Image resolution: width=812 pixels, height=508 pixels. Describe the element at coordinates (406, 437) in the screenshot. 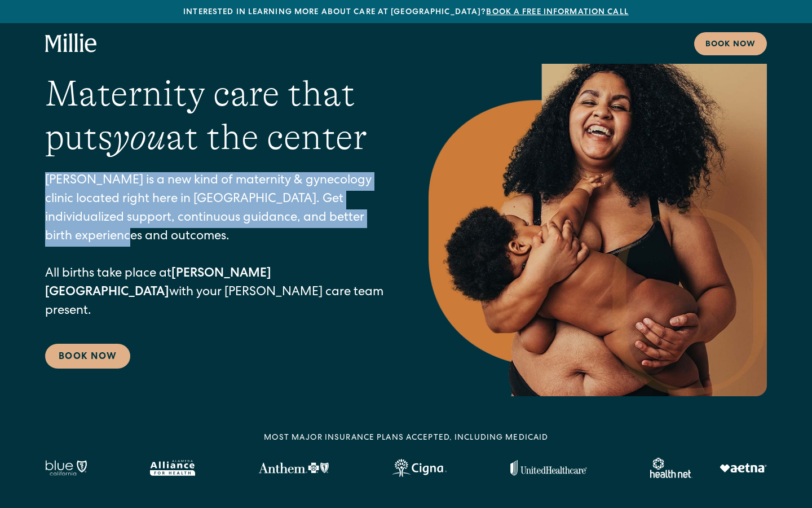

I see `div: MOST MAJOR INSURANCE PLANS ACCEPTED, INCLUDING MEDICAID` at that location.